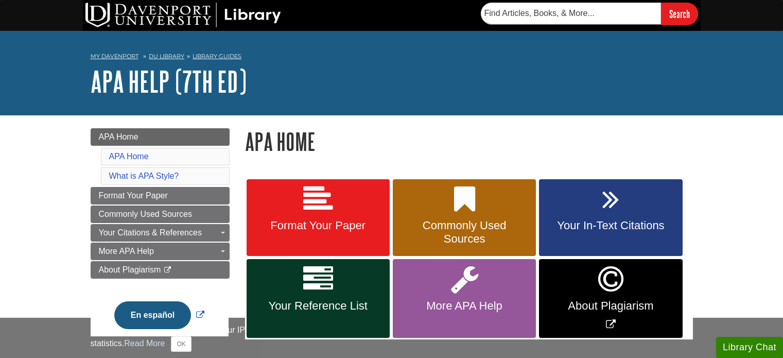 Image resolution: width=783 pixels, height=358 pixels. What do you see at coordinates (392, 58) in the screenshot?
I see `nav: breadcrumb` at bounding box center [392, 58].